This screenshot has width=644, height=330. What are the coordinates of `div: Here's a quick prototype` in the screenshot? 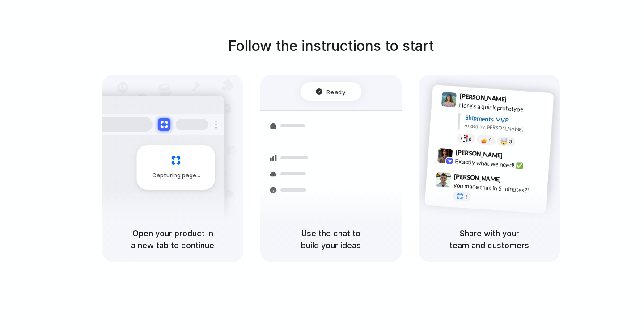 It's located at (504, 108).